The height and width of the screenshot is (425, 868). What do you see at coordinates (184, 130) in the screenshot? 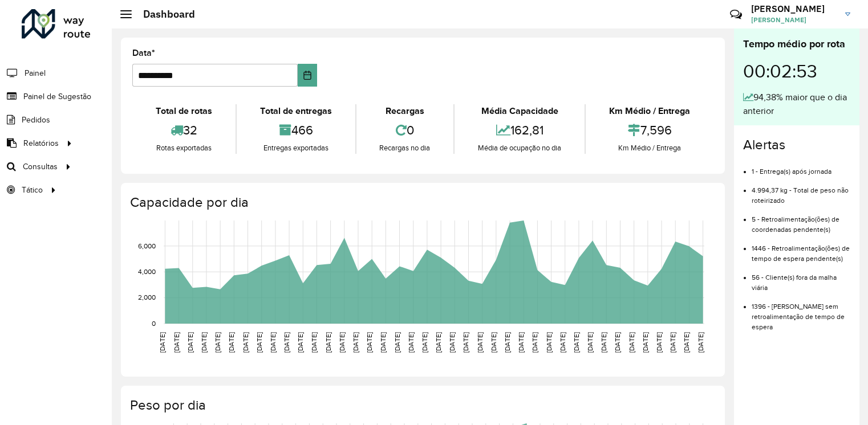
I see `div: 32` at bounding box center [184, 130].